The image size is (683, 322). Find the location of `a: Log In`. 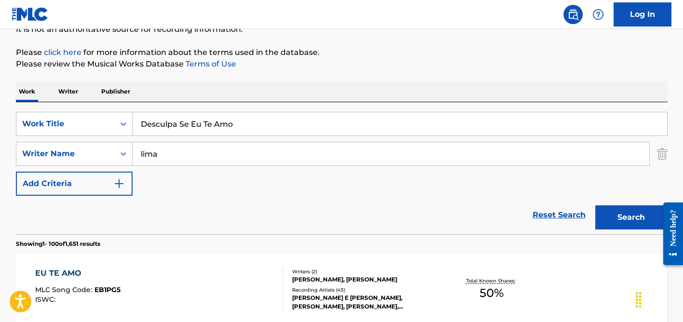

a: Log In is located at coordinates (643, 14).